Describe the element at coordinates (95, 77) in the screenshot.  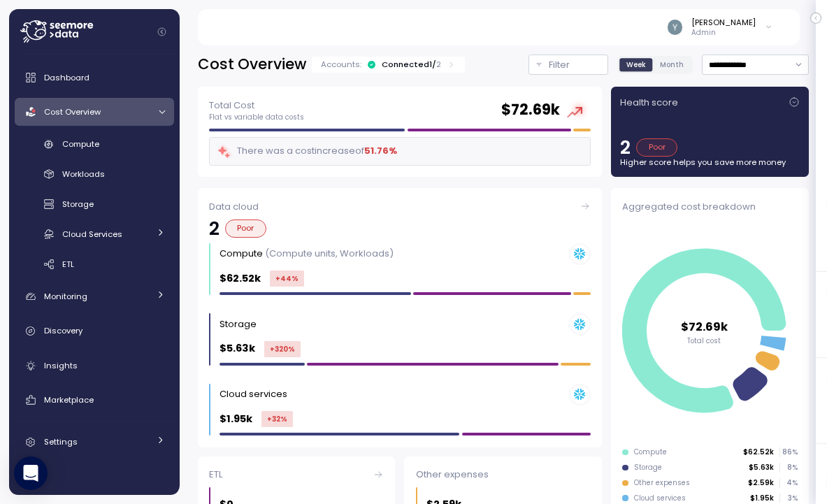
I see `a: Dashboard` at that location.